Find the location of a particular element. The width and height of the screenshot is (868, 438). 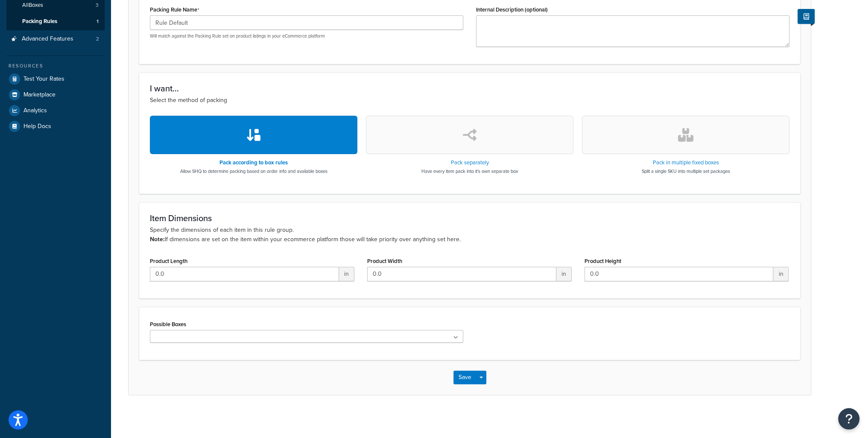

h3: I want... is located at coordinates (470, 89).